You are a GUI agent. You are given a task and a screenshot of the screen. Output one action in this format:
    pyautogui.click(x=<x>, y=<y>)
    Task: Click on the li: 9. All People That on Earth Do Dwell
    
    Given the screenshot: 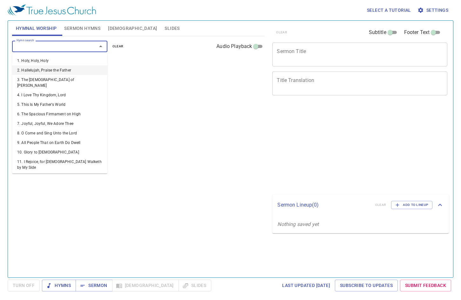 What is the action you would take?
    pyautogui.click(x=60, y=143)
    